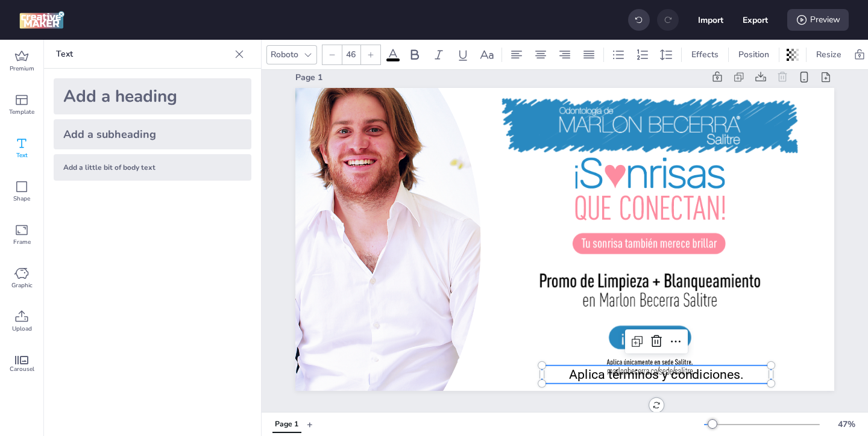 This screenshot has height=436, width=868. Describe the element at coordinates (22, 369) in the screenshot. I see `span: Carousel` at that location.